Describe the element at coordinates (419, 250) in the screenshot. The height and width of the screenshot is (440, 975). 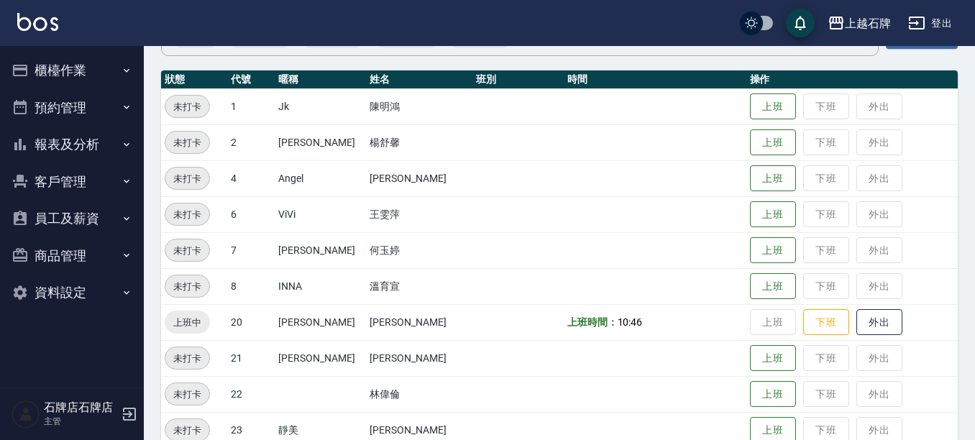
I see `td: 何玉婷` at that location.